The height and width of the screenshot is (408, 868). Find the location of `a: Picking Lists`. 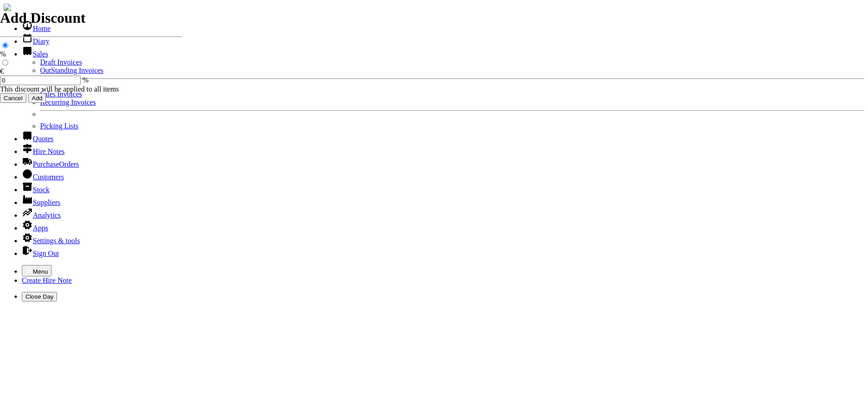

a: Picking Lists is located at coordinates (59, 126).